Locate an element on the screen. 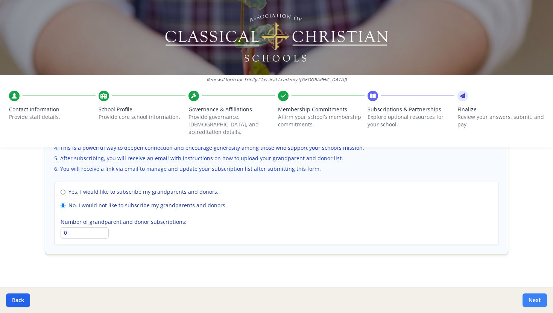 Image resolution: width=553 pixels, height=313 pixels. span: No. I would not like to subscribe my grandparents and donors. is located at coordinates (148, 205).